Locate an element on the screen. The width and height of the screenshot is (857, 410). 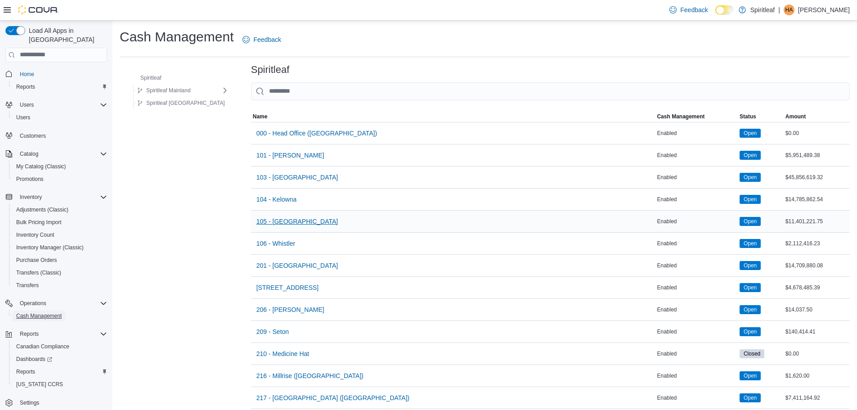
span: Inventory is located at coordinates (62, 197).